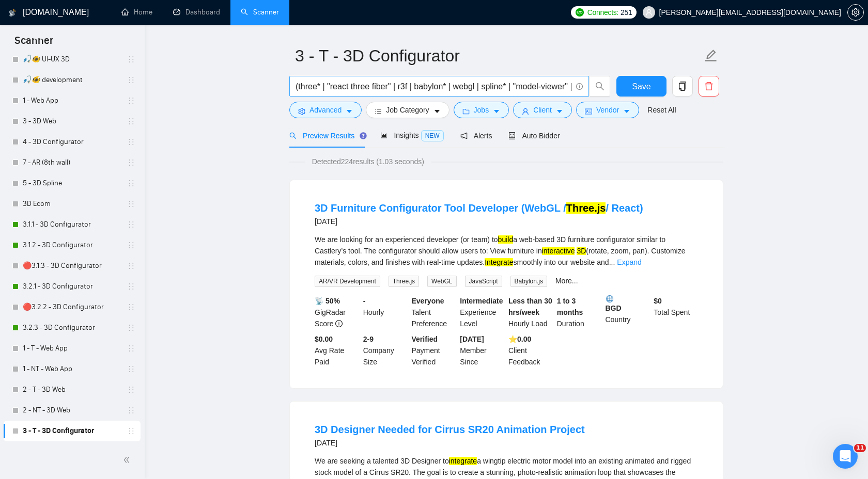 This screenshot has height=479, width=868. What do you see at coordinates (385, 312) in the screenshot?
I see `div: Hourly` at bounding box center [385, 312].